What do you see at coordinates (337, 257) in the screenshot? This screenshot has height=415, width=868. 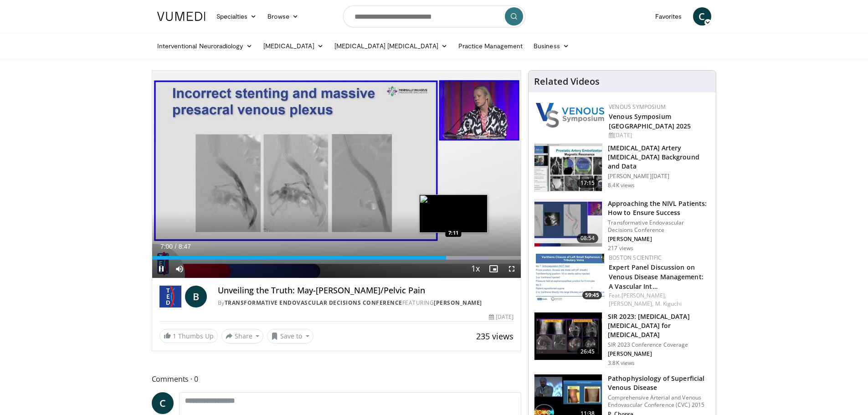 I see `div: Progress Bar` at bounding box center [337, 257].